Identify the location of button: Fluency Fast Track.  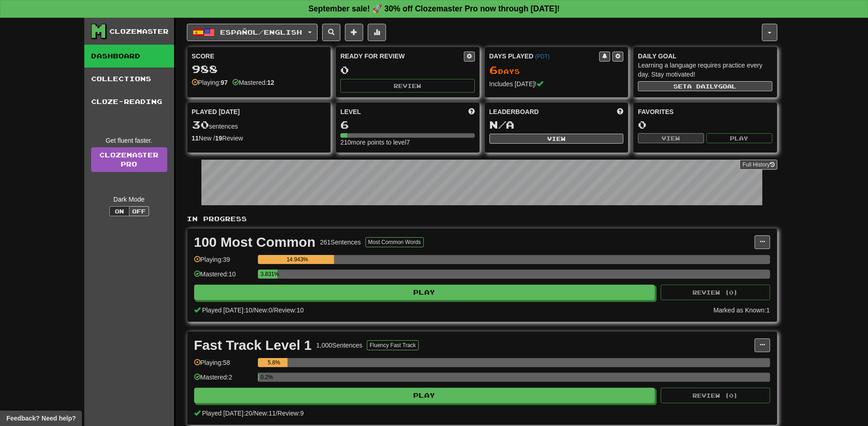
(393, 345).